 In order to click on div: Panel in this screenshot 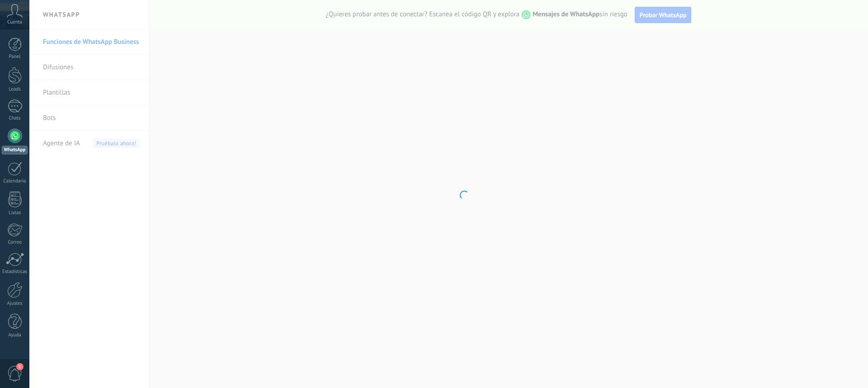, I will do `click(15, 57)`.